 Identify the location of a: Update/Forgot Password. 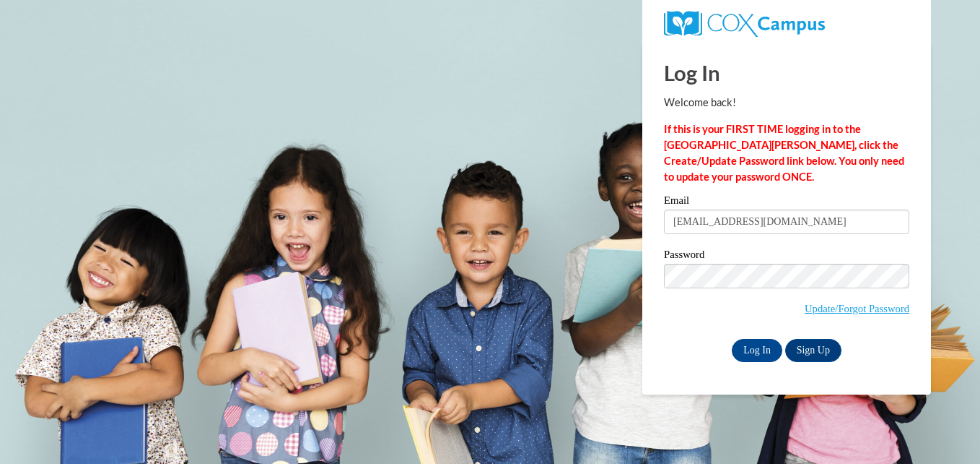
(857, 309).